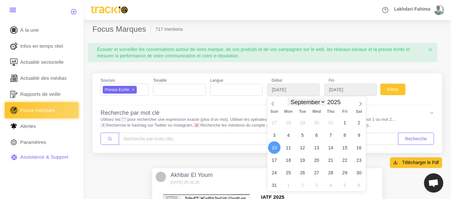 The image size is (451, 199). I want to click on li: Presse Ecrite, so click(120, 90).